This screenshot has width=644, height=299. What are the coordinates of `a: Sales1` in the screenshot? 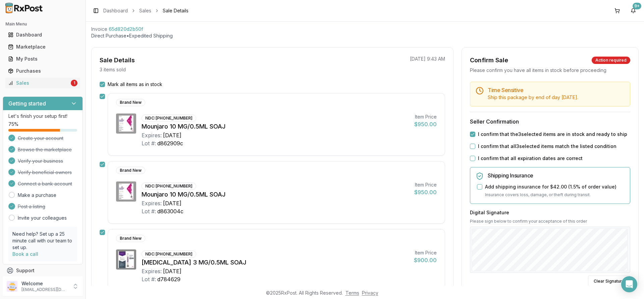 It's located at (43, 83).